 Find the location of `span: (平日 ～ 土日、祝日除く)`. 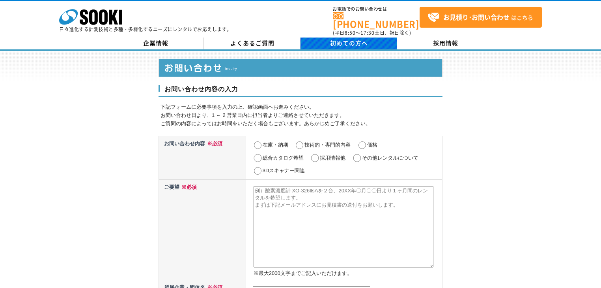

span: (平日 ～ 土日、祝日除く) is located at coordinates (372, 33).